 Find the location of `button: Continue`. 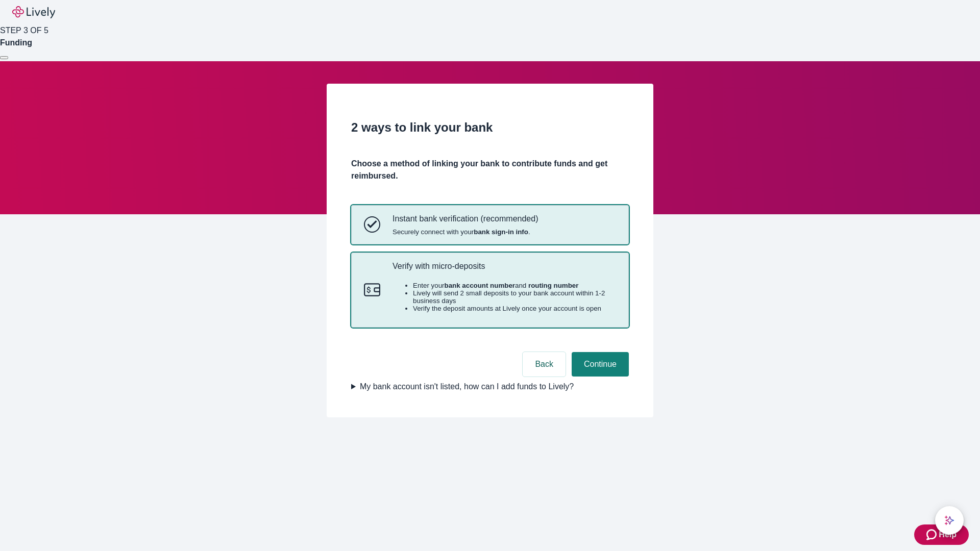

button: Continue is located at coordinates (600, 365).